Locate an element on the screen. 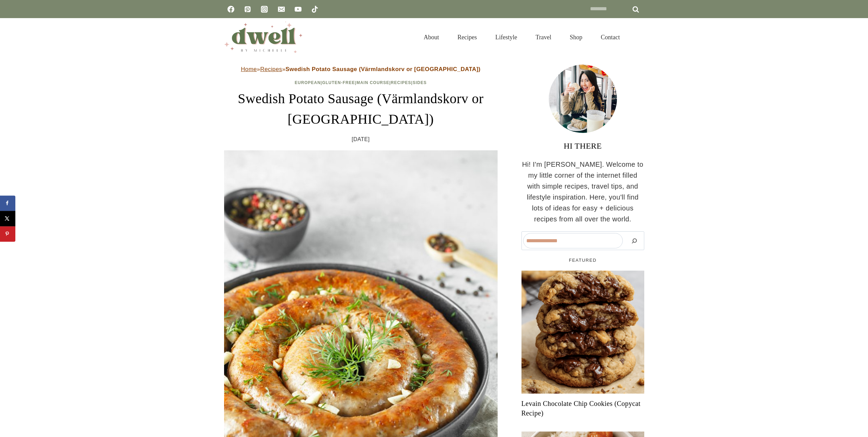  nav: Primary Navigation is located at coordinates (522, 37).